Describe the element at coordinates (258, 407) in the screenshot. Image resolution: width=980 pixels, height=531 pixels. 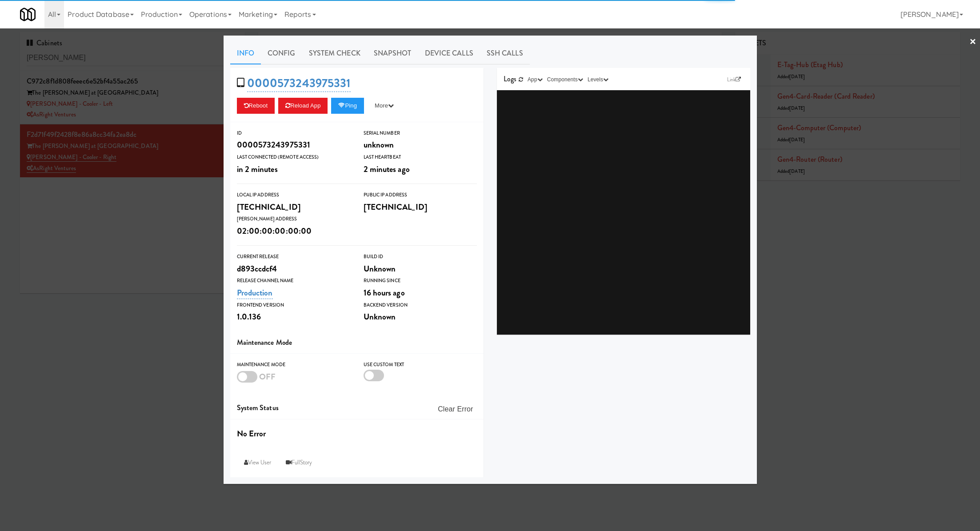
I see `span: System Status` at that location.